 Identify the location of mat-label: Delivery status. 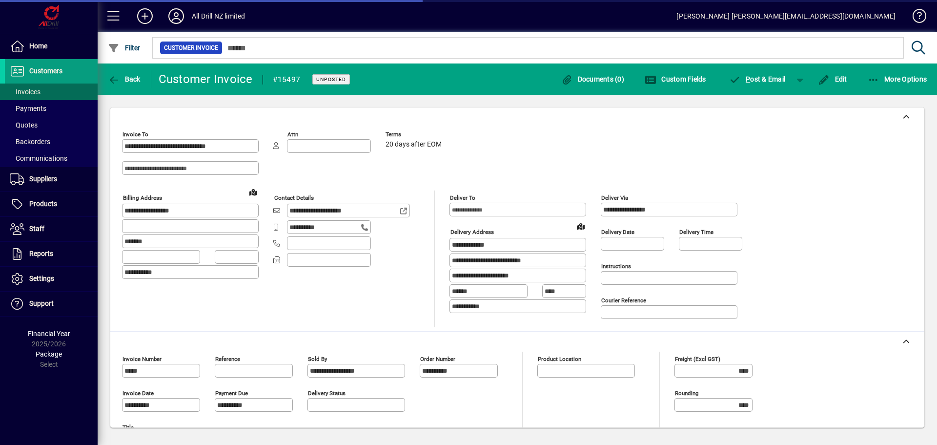
(327, 393).